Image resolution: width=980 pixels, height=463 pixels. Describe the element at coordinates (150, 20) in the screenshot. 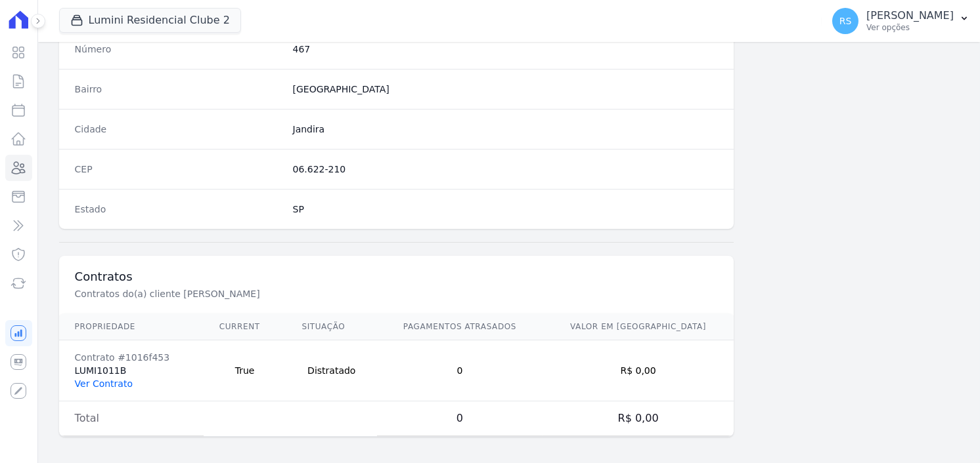

I see `button: Lumini Residencial Clube 2` at that location.